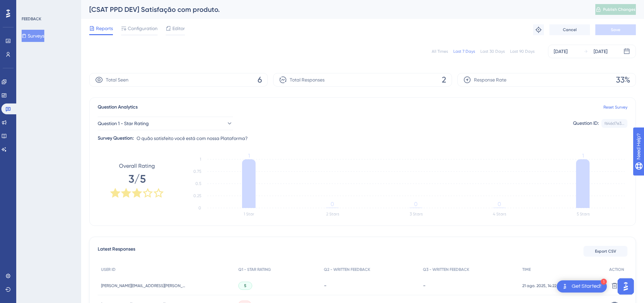 This screenshot has height=303, width=644. What do you see at coordinates (440, 51) in the screenshot?
I see `div: All Times` at bounding box center [440, 51].